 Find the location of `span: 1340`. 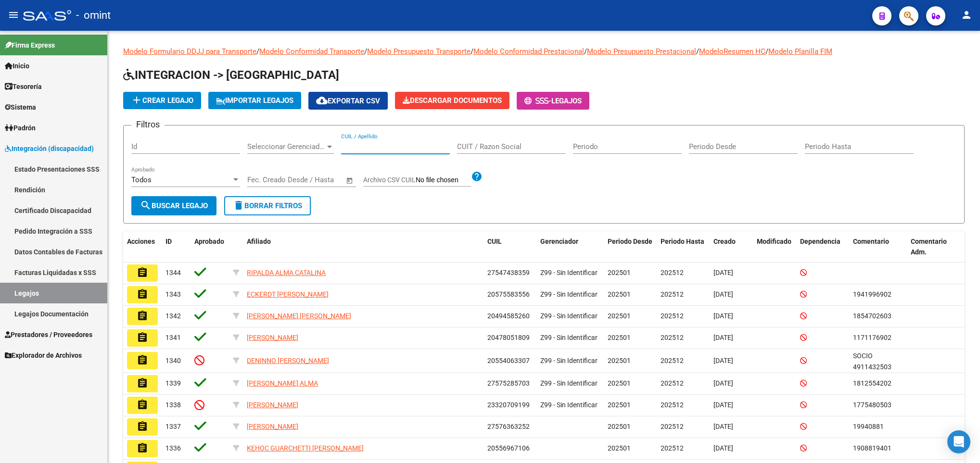

span: 1340 is located at coordinates (173, 361).